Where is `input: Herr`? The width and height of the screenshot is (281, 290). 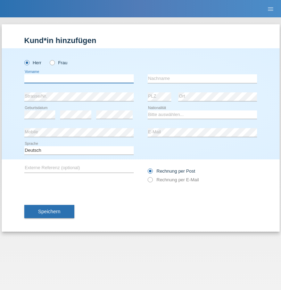 input: Herr is located at coordinates (26, 62).